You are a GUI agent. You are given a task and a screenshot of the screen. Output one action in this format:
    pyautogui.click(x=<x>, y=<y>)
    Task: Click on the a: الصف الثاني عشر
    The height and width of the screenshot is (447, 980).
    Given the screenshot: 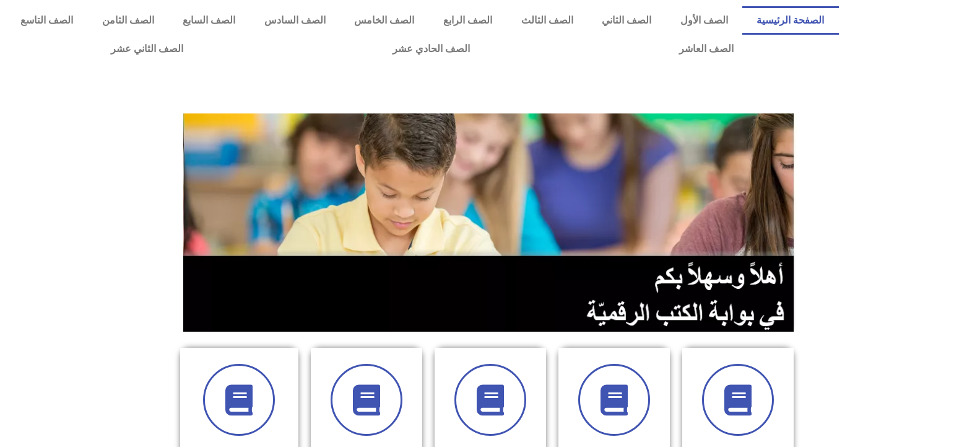 What is the action you would take?
    pyautogui.click(x=147, y=49)
    